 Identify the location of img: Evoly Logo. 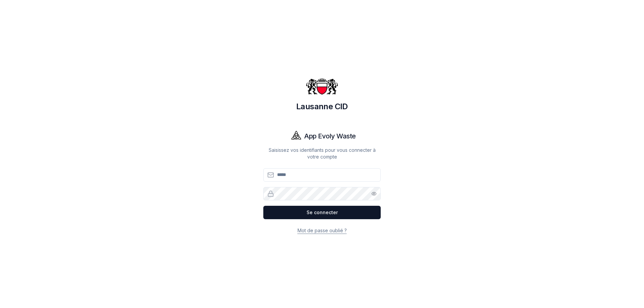
(296, 136).